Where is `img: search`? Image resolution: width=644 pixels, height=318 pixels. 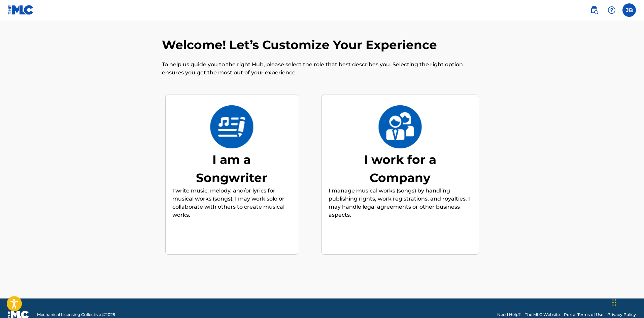 img: search is located at coordinates (594, 10).